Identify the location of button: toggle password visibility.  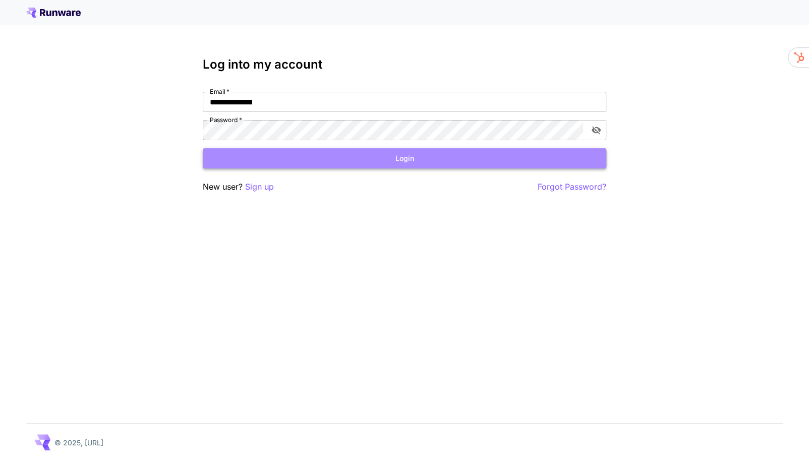
(596, 130).